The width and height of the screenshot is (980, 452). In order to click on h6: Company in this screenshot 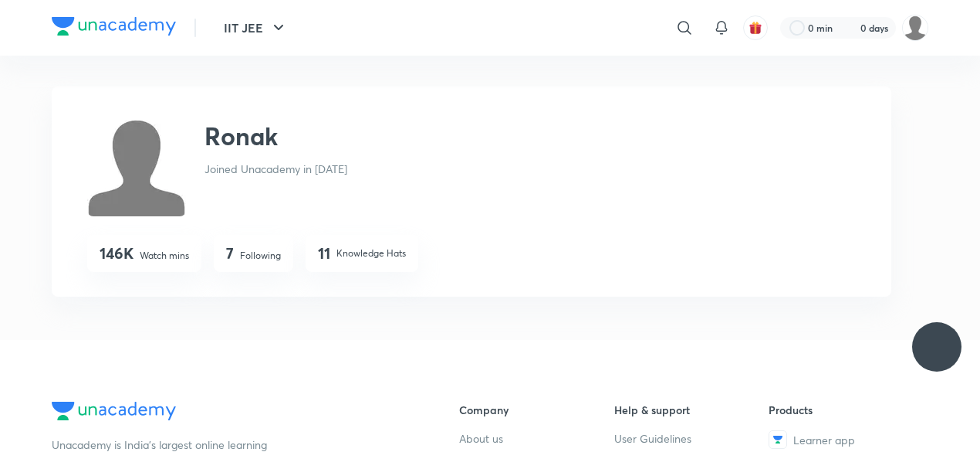, I will do `click(537, 409)`.